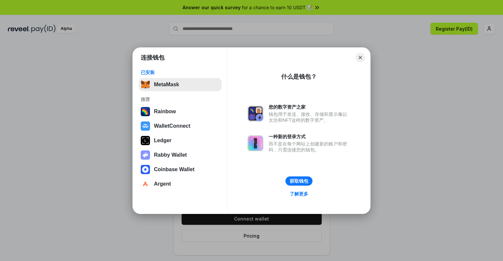  What do you see at coordinates (180, 184) in the screenshot?
I see `button: Argent` at bounding box center [180, 184].